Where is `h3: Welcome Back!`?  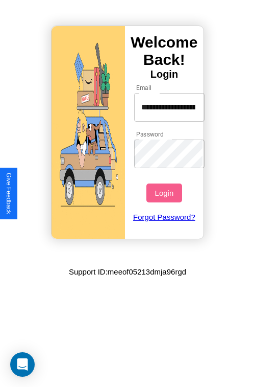
h3: Welcome Back! is located at coordinates (164, 51).